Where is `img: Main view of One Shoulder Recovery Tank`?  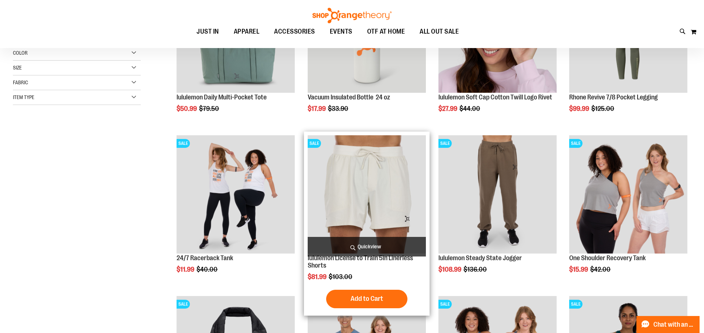
img: Main view of One Shoulder Recovery Tank is located at coordinates (628, 194).